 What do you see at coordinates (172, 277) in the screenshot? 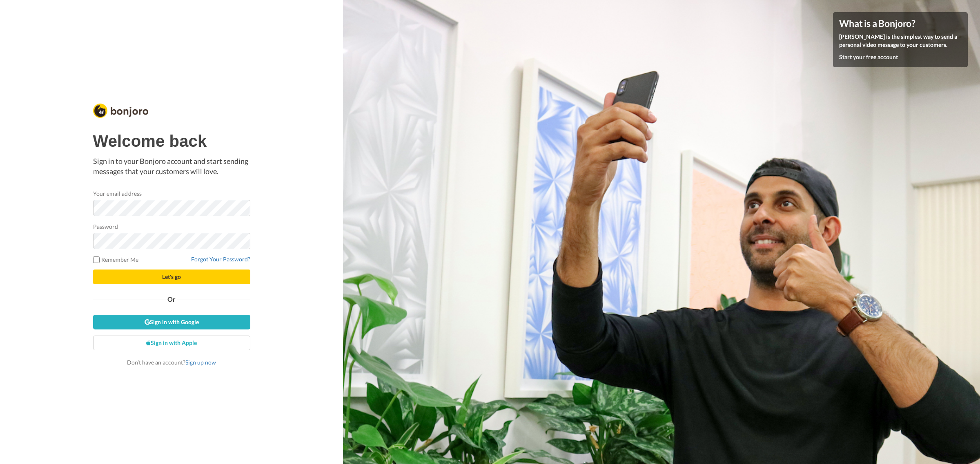
I see `span: Let's go` at bounding box center [172, 277].